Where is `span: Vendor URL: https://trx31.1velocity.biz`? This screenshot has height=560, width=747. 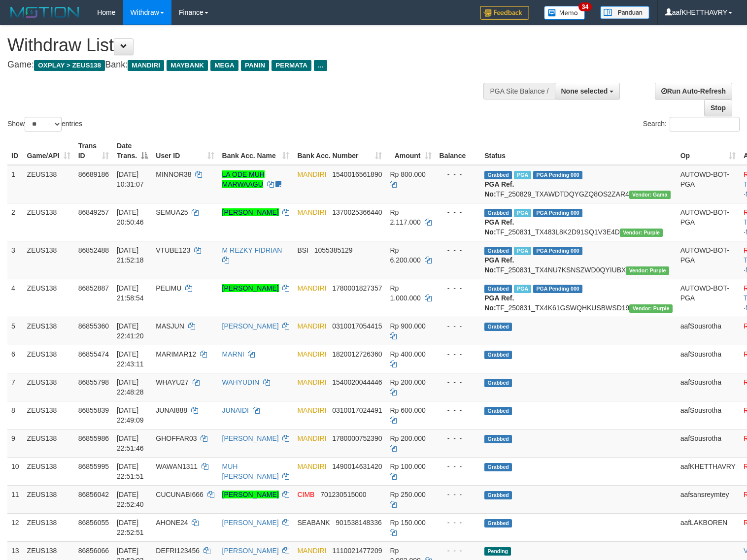 span: Vendor URL: https://trx31.1velocity.biz is located at coordinates (650, 195).